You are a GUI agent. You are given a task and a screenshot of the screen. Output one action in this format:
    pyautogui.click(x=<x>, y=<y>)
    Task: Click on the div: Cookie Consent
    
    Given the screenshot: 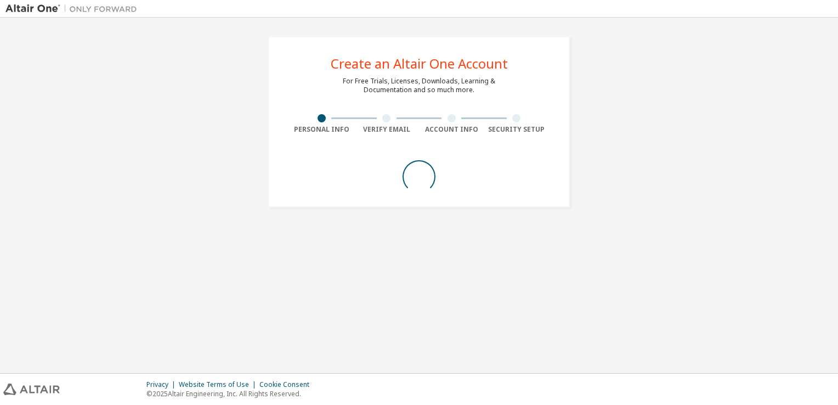 What is the action you would take?
    pyautogui.click(x=287, y=384)
    